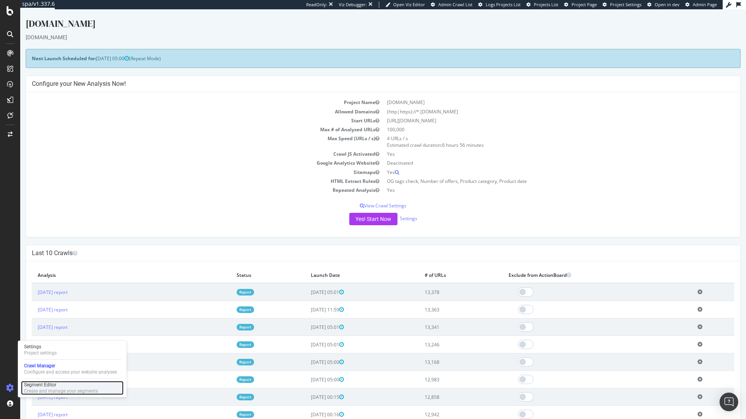 The width and height of the screenshot is (746, 419). Describe the element at coordinates (701, 5) in the screenshot. I see `a: Admin Page` at that location.